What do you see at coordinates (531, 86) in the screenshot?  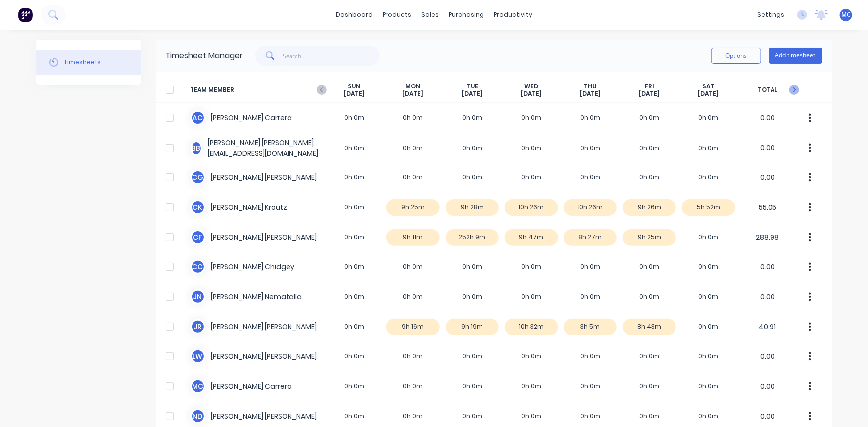 I see `span: WED` at bounding box center [531, 86].